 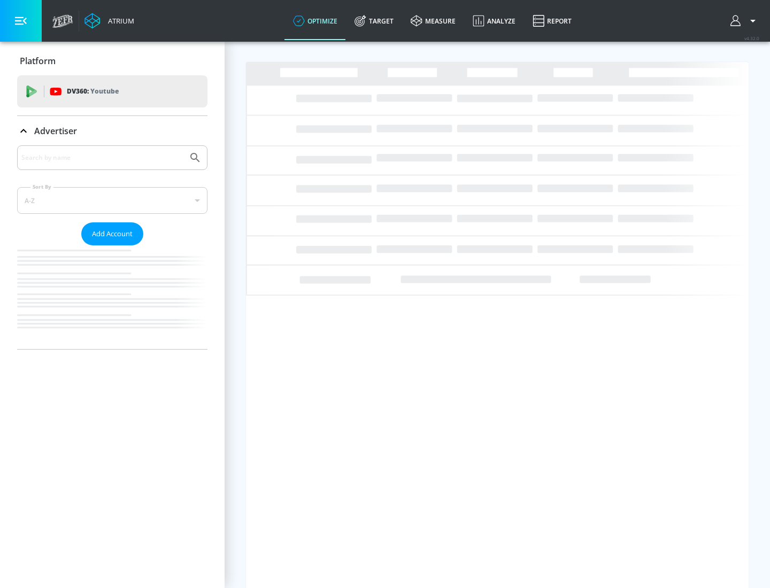 What do you see at coordinates (42, 187) in the screenshot?
I see `label: Sort By` at bounding box center [42, 187].